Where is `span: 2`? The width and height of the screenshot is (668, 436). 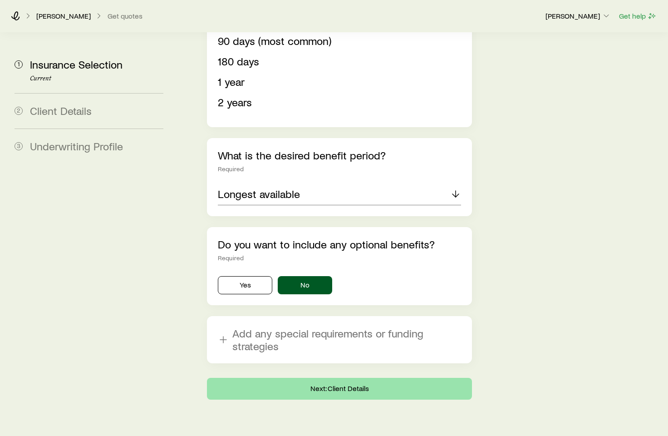
span: 2 is located at coordinates (19, 111).